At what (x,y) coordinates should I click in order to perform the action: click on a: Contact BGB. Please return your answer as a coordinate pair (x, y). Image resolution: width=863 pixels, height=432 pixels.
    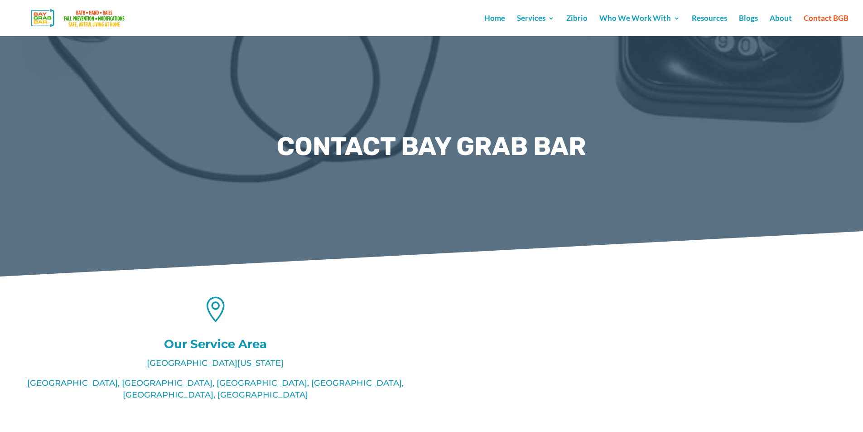
    Looking at the image, I should click on (826, 25).